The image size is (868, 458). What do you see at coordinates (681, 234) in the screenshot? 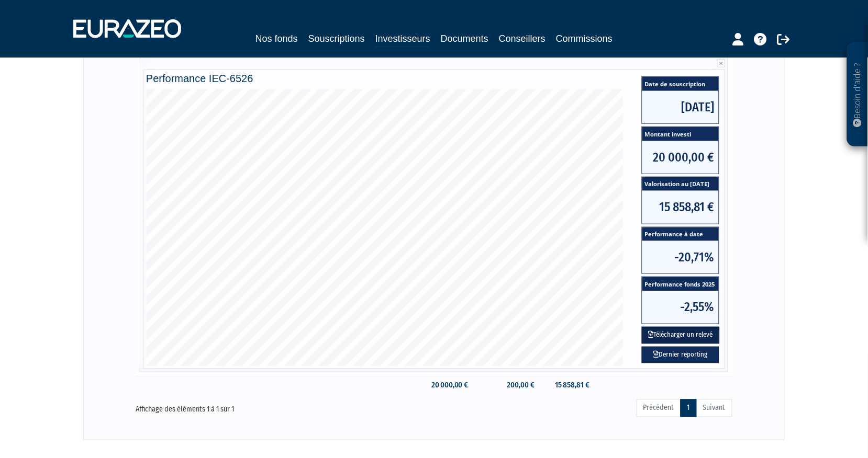
I see `span: Performance à date` at bounding box center [681, 234].